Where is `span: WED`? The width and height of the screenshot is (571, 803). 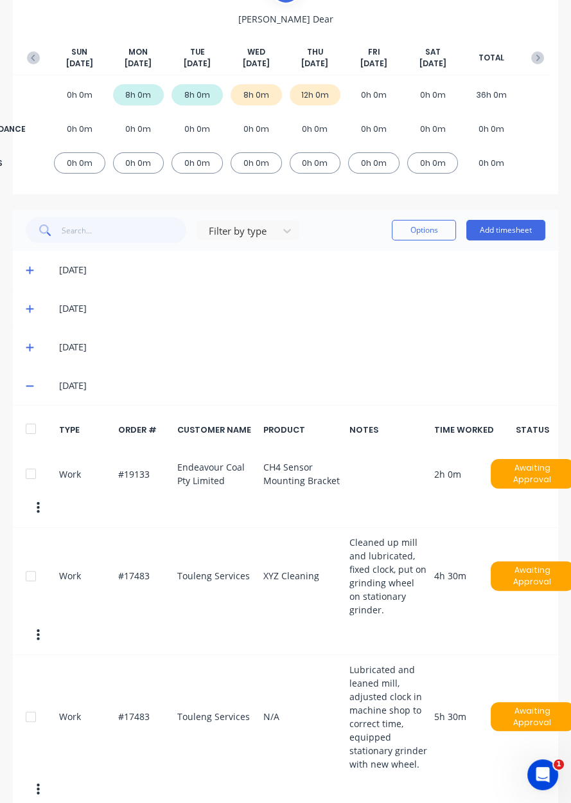 span: WED is located at coordinates (256, 52).